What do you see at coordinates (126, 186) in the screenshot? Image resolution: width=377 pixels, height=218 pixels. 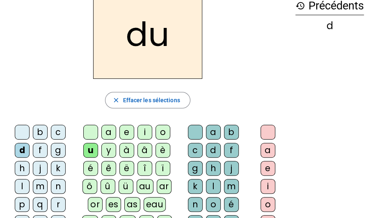 I see `div: ü` at bounding box center [126, 186].